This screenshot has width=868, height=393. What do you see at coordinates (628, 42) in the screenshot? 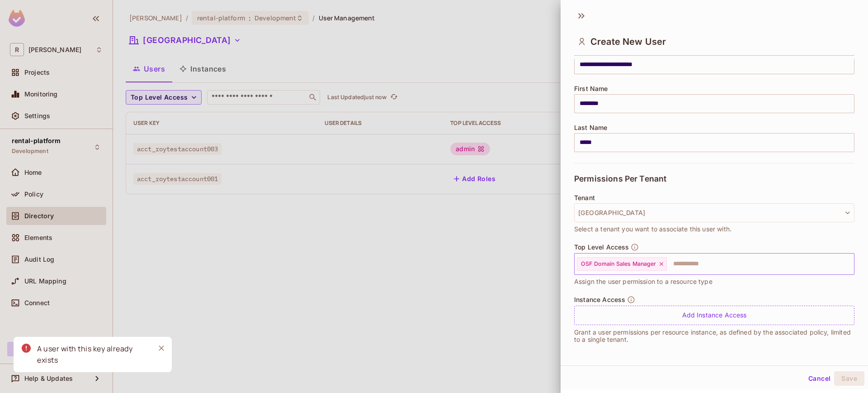
I see `span: Create New User` at bounding box center [628, 42].